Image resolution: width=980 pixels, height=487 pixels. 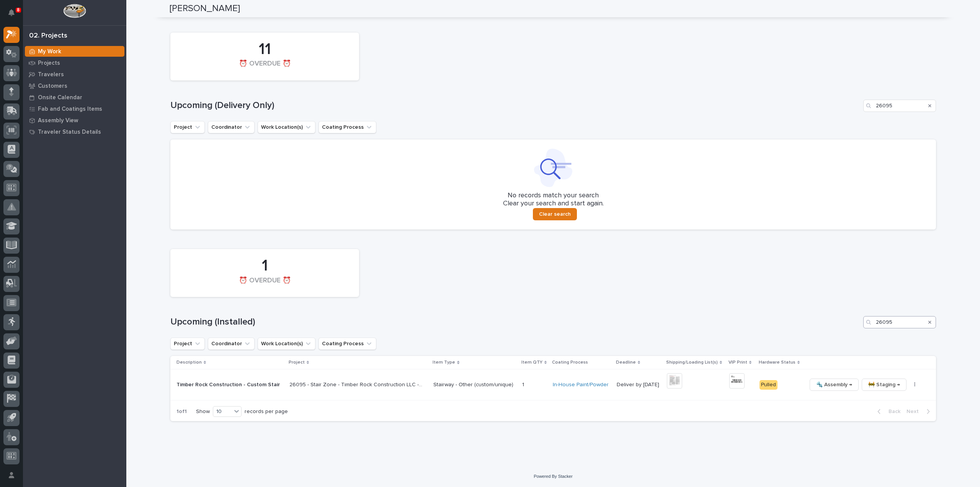 What do you see at coordinates (768, 384) in the screenshot?
I see `div: Pulled` at bounding box center [768, 384].